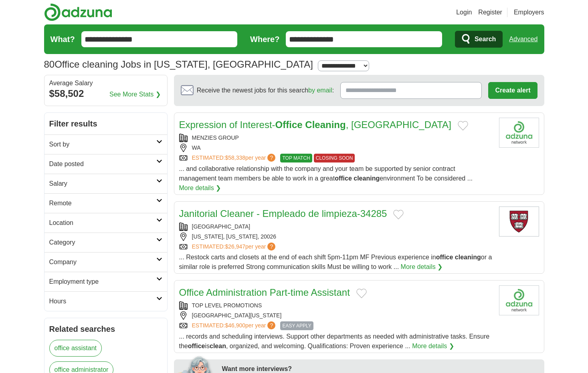 Image resolution: width=588 pixels, height=373 pixels. Describe the element at coordinates (102, 223) in the screenshot. I see `h2: Location` at that location.